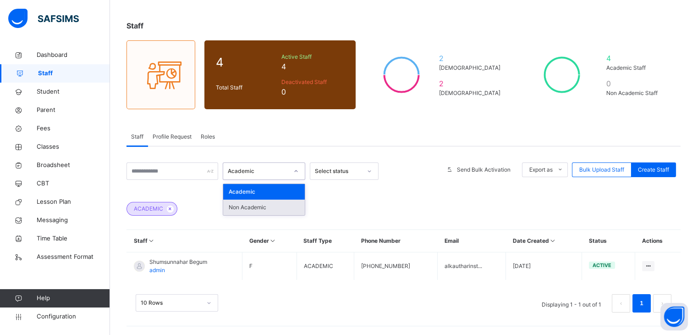 The width and height of the screenshot is (697, 335). What do you see at coordinates (313, 57) in the screenshot?
I see `span: Active Staff` at bounding box center [313, 57].